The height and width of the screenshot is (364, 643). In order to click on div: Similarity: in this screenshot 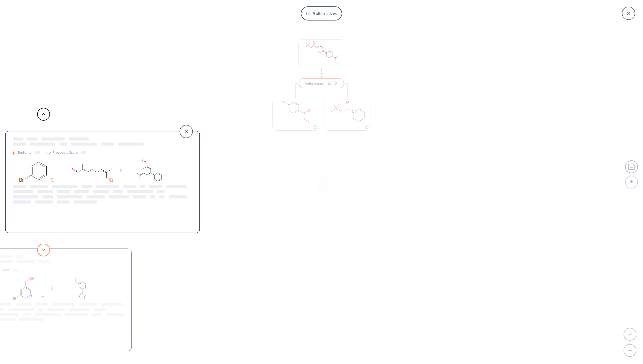, I will do `click(25, 152)`.